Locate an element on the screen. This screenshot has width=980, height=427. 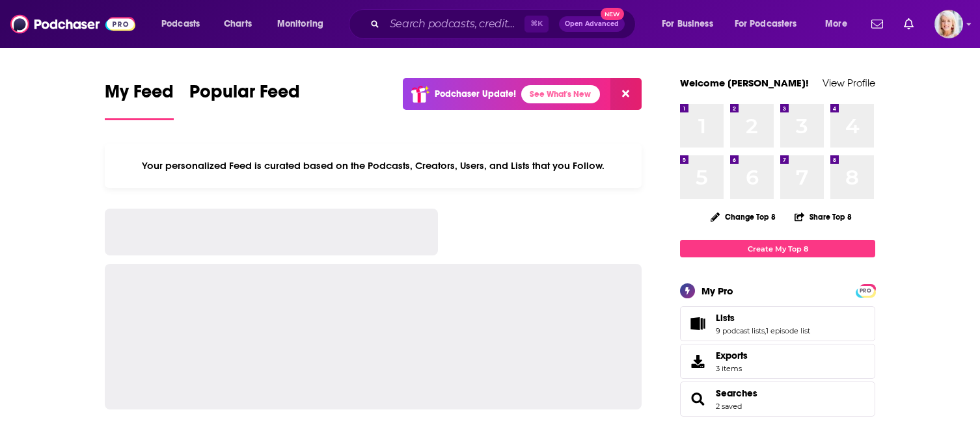
a: Podchaser - Follow, Share and Rate Podcasts is located at coordinates (73, 24).